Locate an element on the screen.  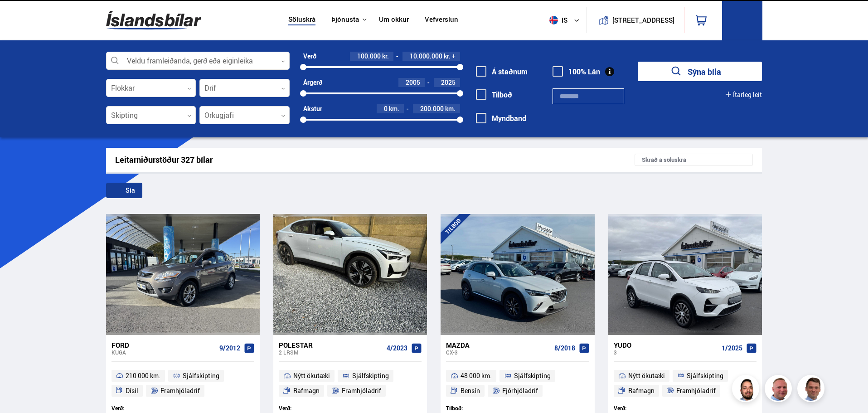
div: Mazda is located at coordinates (498, 345).